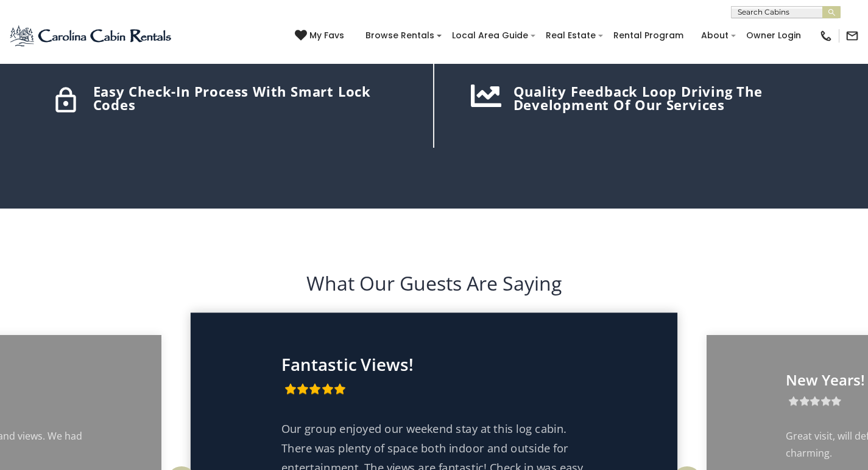 The image size is (868, 470). I want to click on a: Real Estate, so click(570, 35).